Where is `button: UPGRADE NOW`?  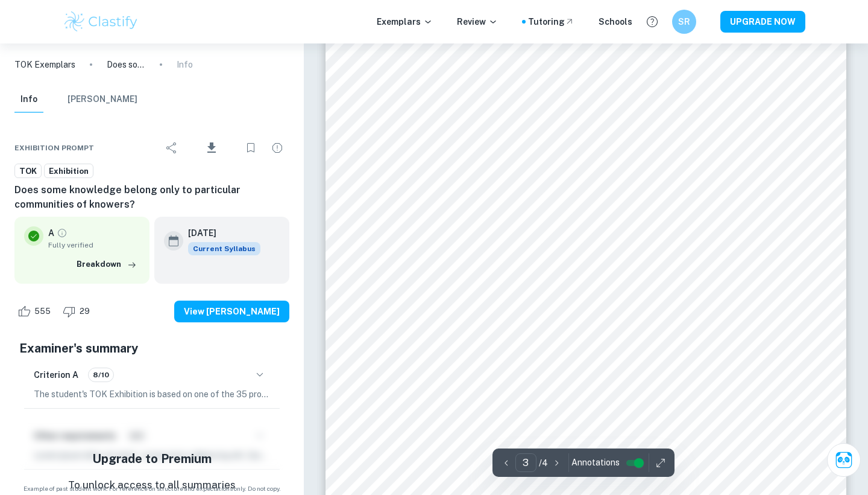 button: UPGRADE NOW is located at coordinates (763, 22).